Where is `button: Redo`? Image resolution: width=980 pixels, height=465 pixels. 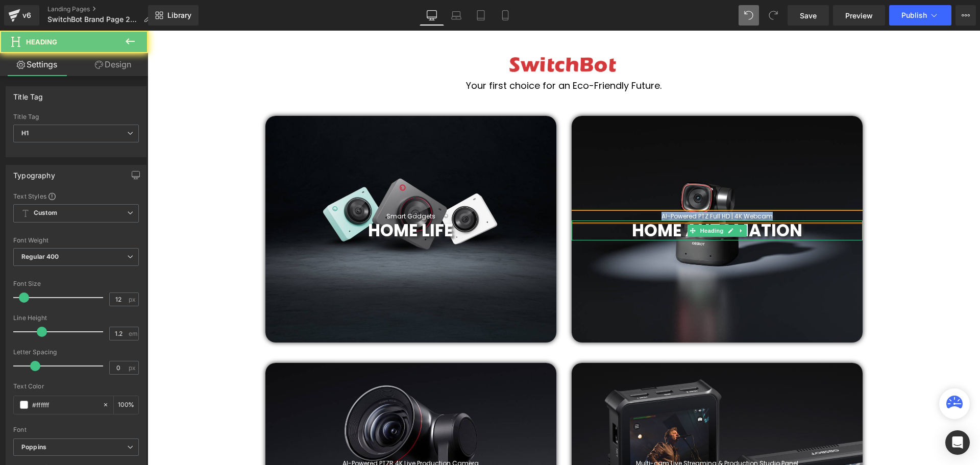 button: Redo is located at coordinates (773, 15).